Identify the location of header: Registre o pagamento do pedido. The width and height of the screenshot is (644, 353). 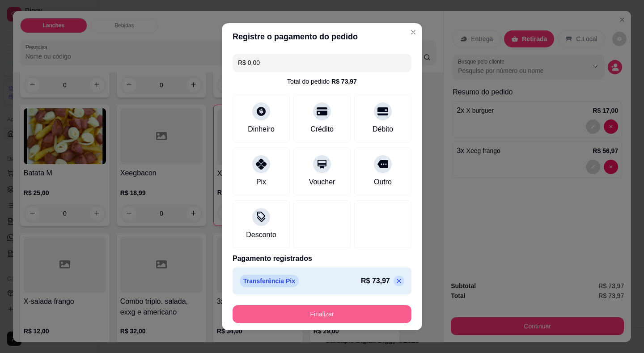
(322, 37).